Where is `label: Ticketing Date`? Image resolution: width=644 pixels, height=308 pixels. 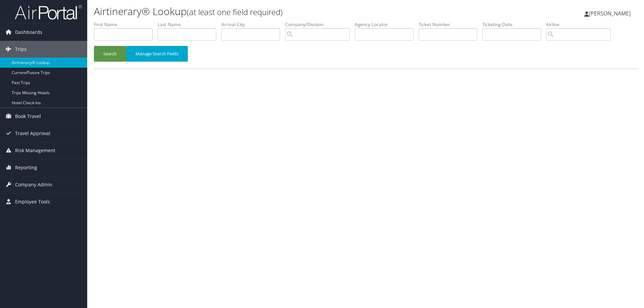
label: Ticketing Date is located at coordinates (514, 25).